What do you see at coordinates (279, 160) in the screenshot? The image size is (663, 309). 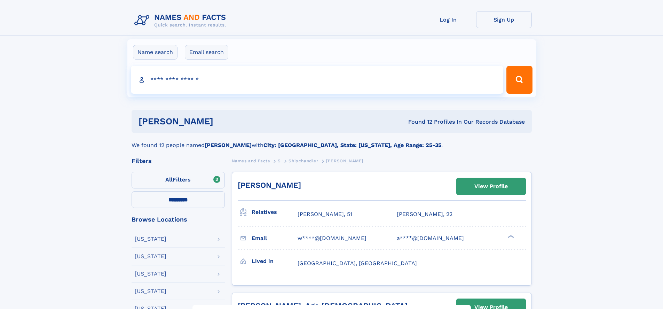 I see `a: S` at bounding box center [279, 160].